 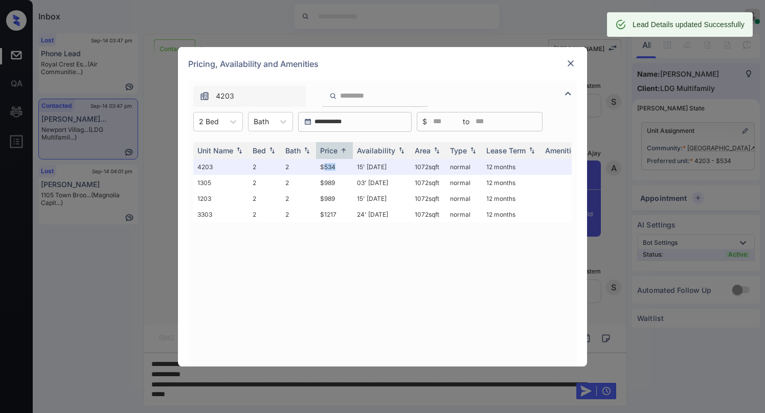 What do you see at coordinates (689, 25) in the screenshot?
I see `div: Lead Details updated Successfully` at bounding box center [689, 25].